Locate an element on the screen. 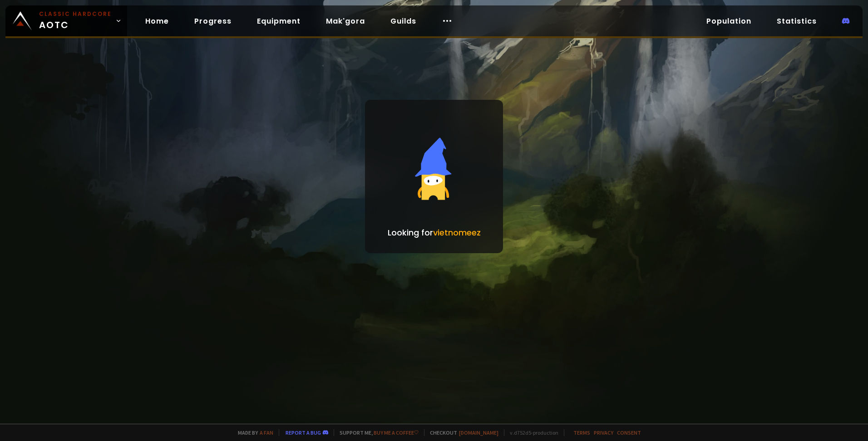  span: AOTC is located at coordinates (75, 21).